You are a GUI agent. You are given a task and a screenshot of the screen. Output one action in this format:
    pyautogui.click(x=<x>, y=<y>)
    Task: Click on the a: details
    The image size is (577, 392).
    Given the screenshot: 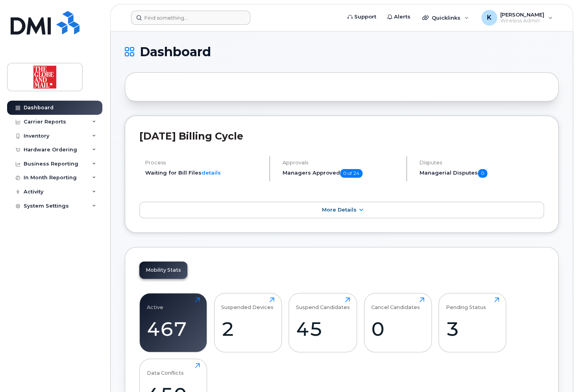 What is the action you would take?
    pyautogui.click(x=211, y=172)
    